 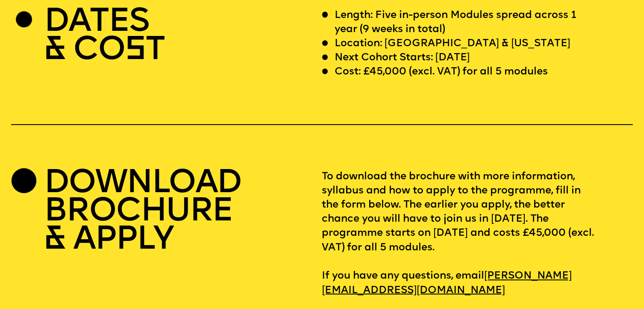 I want to click on span: S, so click(x=135, y=50).